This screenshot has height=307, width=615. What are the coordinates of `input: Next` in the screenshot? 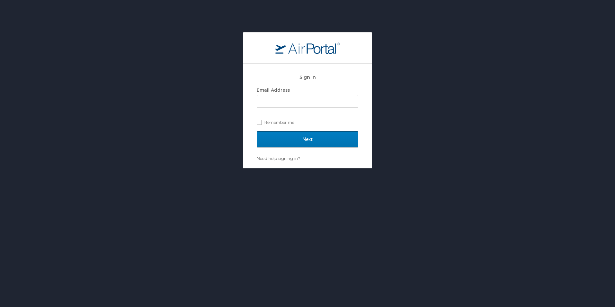 It's located at (308, 139).